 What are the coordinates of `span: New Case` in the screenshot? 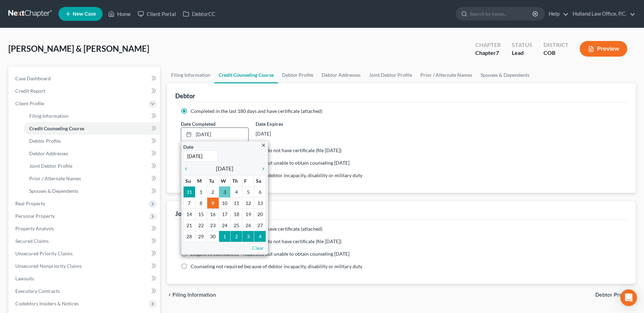 It's located at (84, 14).